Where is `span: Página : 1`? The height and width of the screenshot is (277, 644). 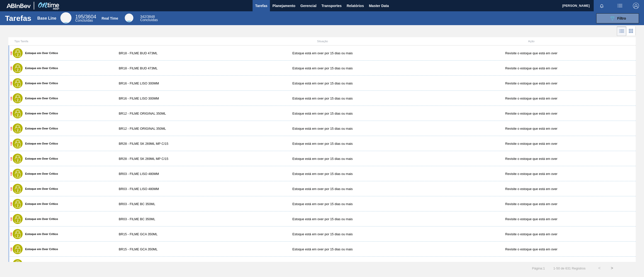 span: Página : 1 is located at coordinates (538, 268).